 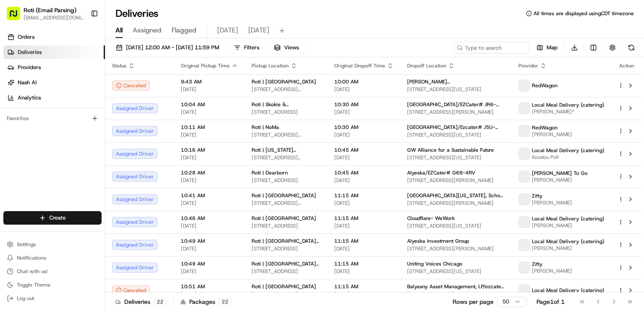 What do you see at coordinates (552, 47) in the screenshot?
I see `span: Map` at bounding box center [552, 47].